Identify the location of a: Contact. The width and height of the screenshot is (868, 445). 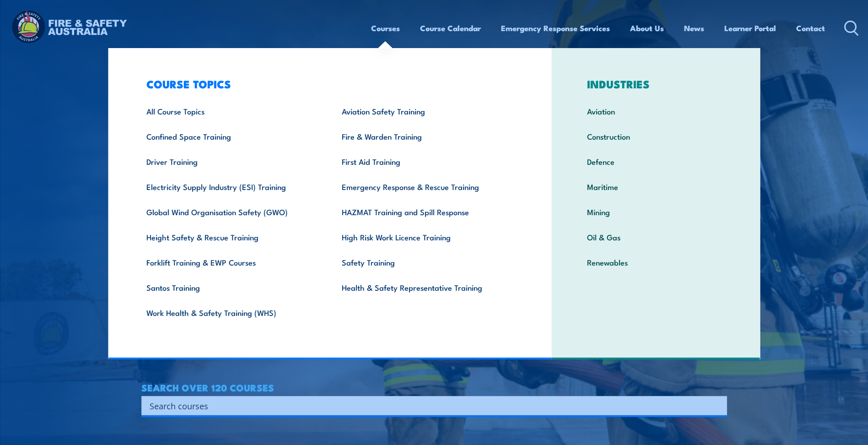
(810, 28).